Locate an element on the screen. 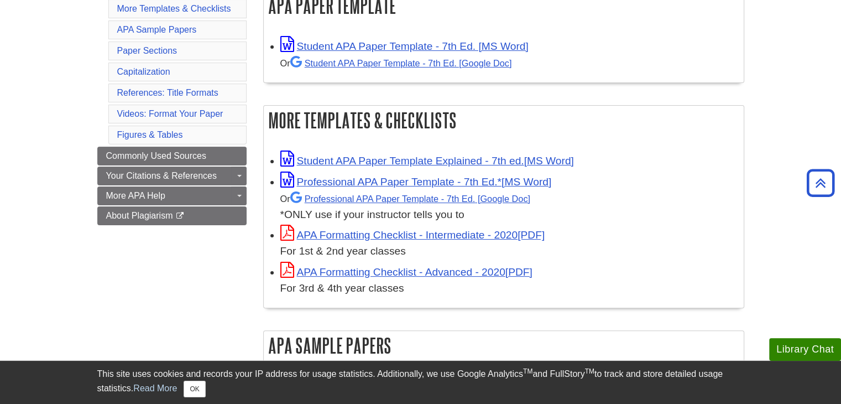 Image resolution: width=841 pixels, height=404 pixels. h2: More Templates & Checklists is located at coordinates (504, 120).